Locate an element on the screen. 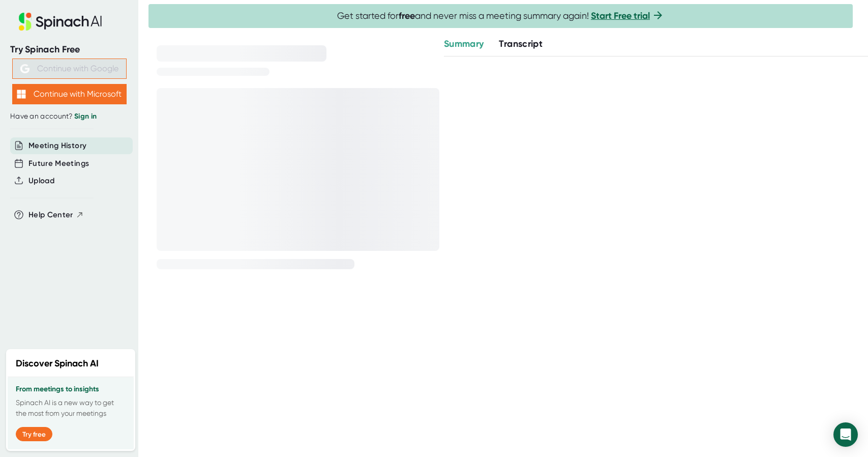 The width and height of the screenshot is (868, 457). span: Transcript is located at coordinates (521, 43).